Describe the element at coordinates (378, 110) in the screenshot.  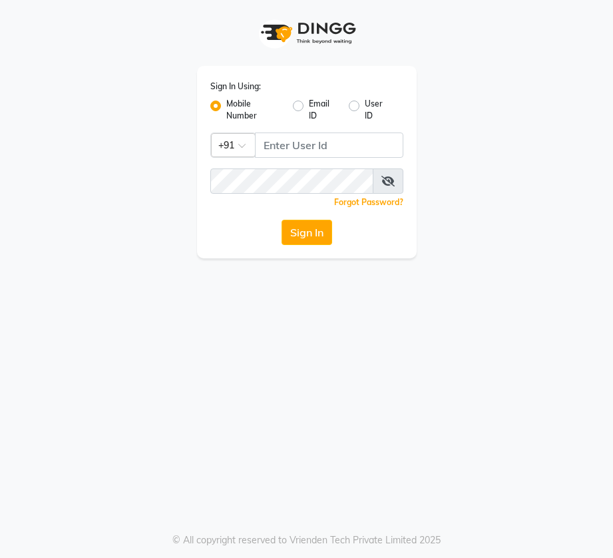
I see `label: User ID` at that location.